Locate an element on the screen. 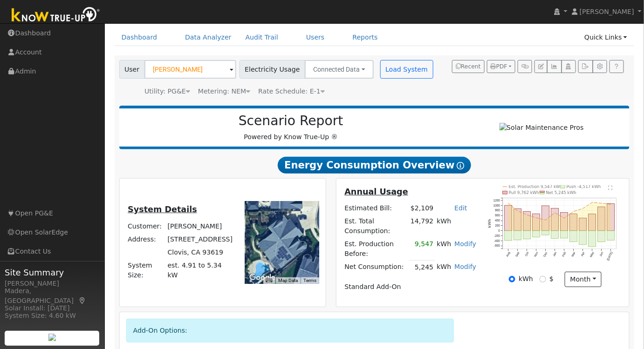  a: Help Link is located at coordinates (617, 66).